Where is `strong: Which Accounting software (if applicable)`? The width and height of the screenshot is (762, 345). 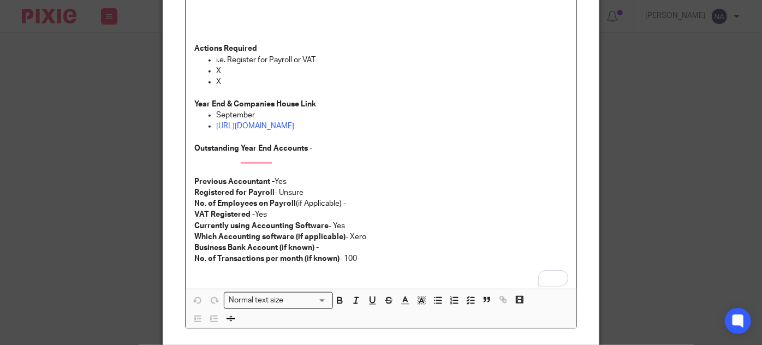
strong: Which Accounting software (if applicable) is located at coordinates (270, 237).